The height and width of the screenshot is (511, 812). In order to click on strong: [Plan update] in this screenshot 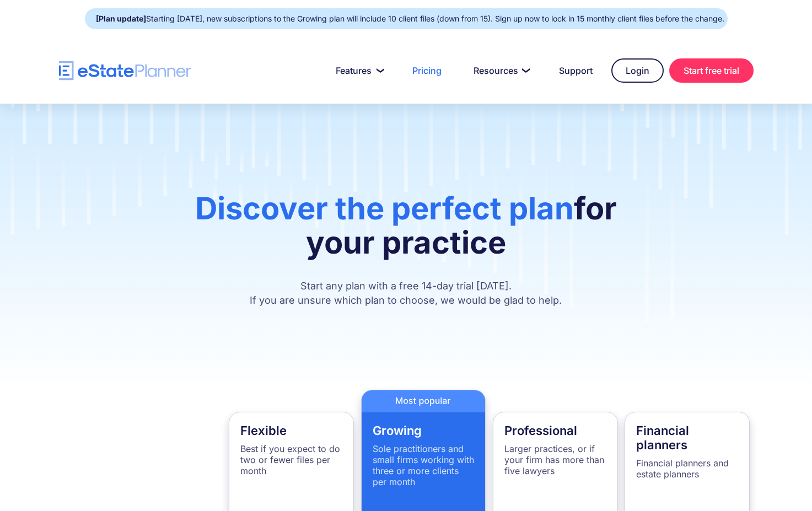, I will do `click(120, 18)`.